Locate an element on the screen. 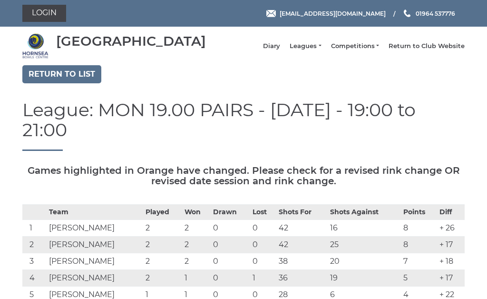 The image size is (487, 299). a: Login is located at coordinates (44, 13).